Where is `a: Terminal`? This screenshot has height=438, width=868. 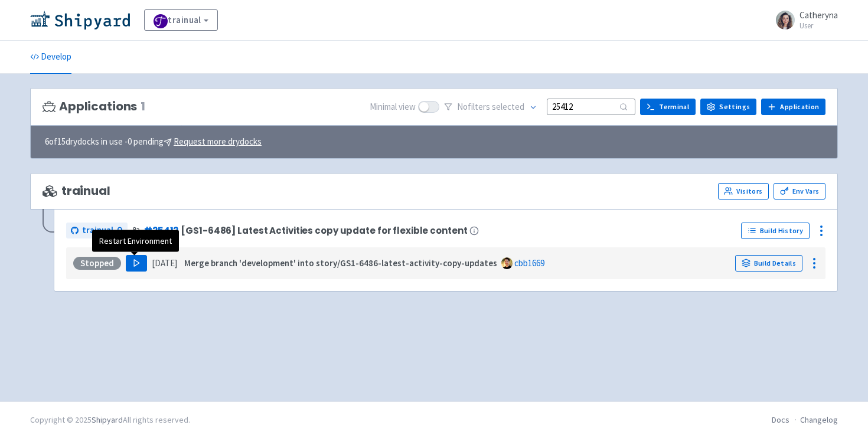
a: Terminal is located at coordinates (667, 107).